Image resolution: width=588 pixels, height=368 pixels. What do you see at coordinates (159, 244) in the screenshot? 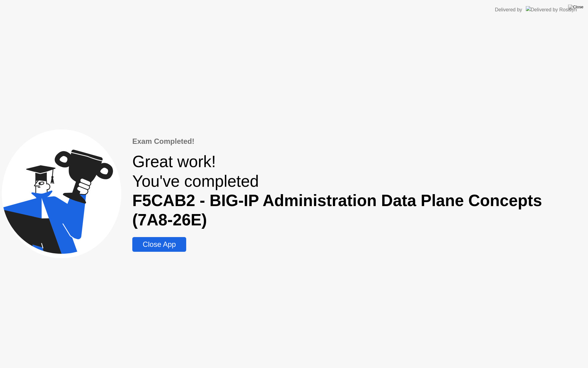
I see `div: Close App` at bounding box center [159, 244].